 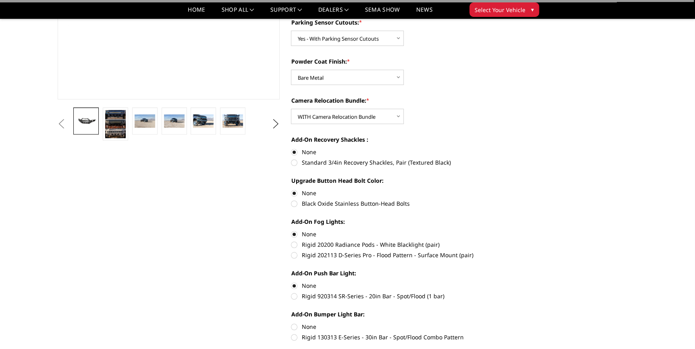 What do you see at coordinates (402, 255) in the screenshot?
I see `label: Rigid 202113 D-Series Pro - Flood Pattern - Surface Mount (pair)` at bounding box center [402, 255].